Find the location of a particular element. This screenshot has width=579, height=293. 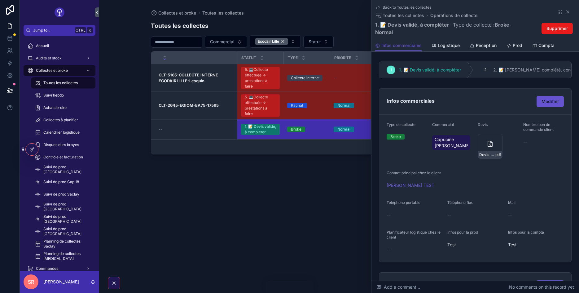

a: Broke is located at coordinates (307, 129).